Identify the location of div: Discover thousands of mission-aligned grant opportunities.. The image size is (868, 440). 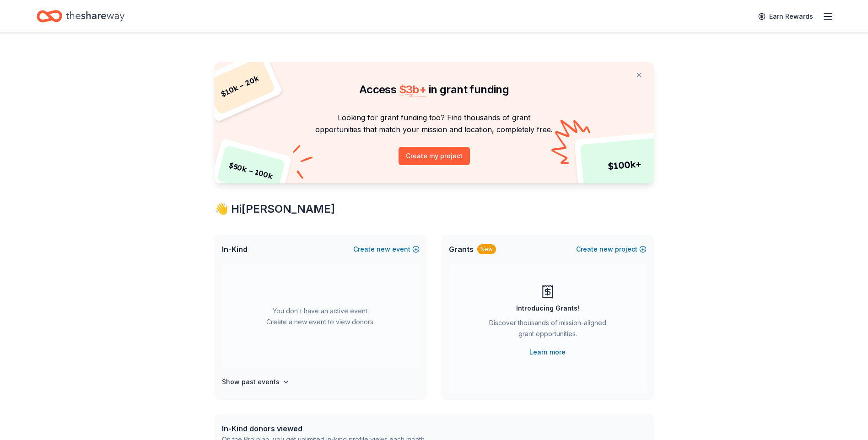
(547, 330).